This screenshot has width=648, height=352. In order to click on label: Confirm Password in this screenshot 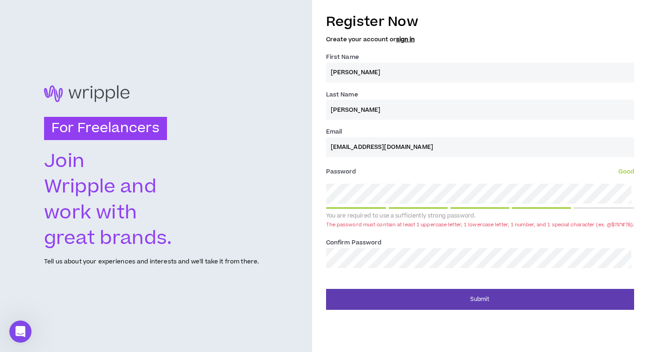, I will do `click(354, 243)`.